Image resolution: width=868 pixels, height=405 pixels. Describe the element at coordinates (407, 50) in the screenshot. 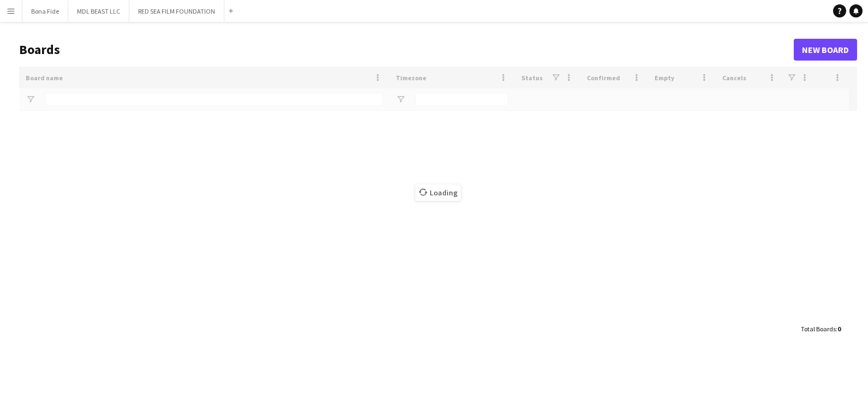

I see `h1: Boards` at that location.